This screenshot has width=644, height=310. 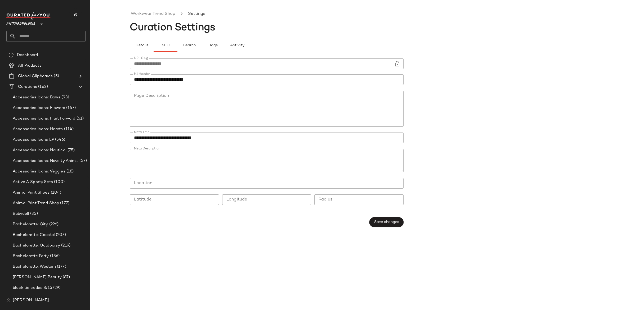 I want to click on span: All Products, so click(x=30, y=66).